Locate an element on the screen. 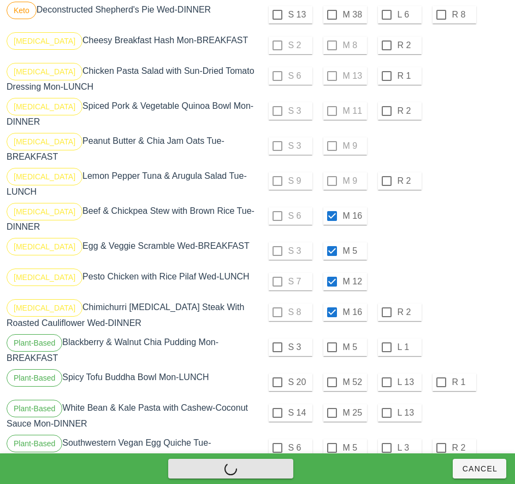 The height and width of the screenshot is (484, 515). label: S 6 is located at coordinates (299, 447).